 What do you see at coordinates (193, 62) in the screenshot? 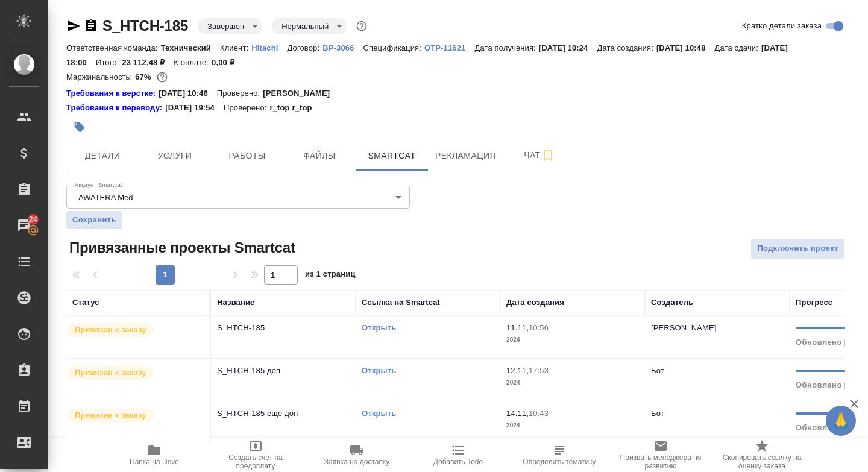
I see `p: К оплате:` at bounding box center [193, 62].